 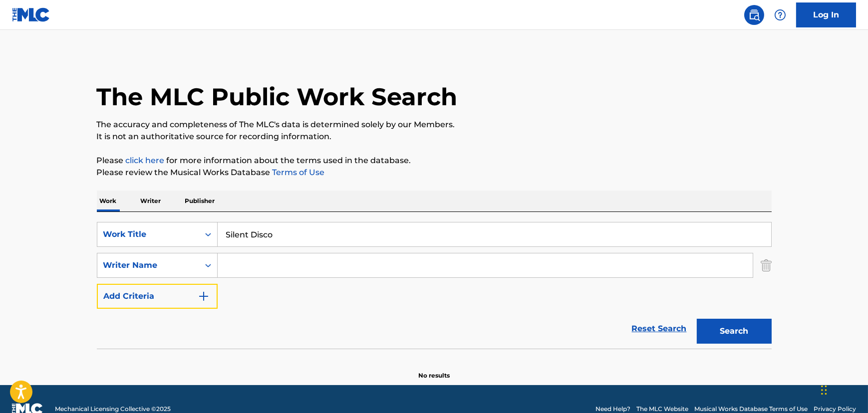 What do you see at coordinates (660, 329) in the screenshot?
I see `a: Reset Search` at bounding box center [660, 329].